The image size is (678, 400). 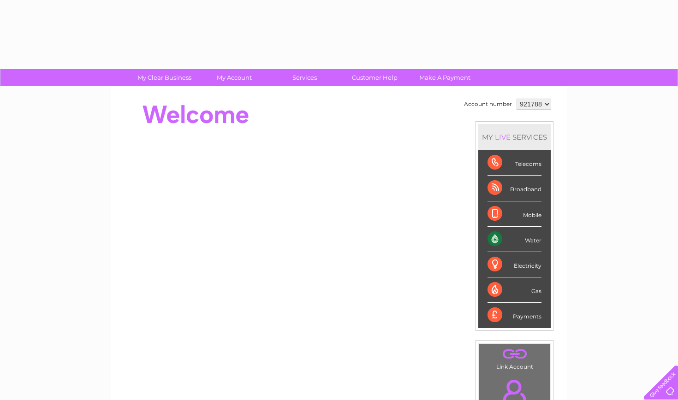 I want to click on div: Mobile, so click(x=514, y=214).